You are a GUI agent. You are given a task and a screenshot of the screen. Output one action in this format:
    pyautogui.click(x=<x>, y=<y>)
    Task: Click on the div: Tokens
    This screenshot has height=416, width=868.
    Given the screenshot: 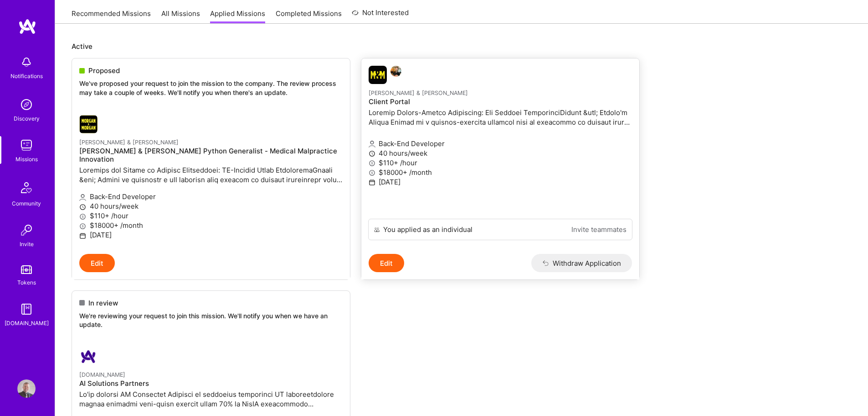 What is the action you would take?
    pyautogui.click(x=26, y=282)
    